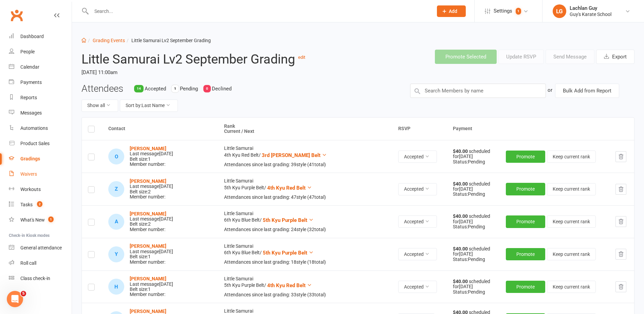  Describe the element at coordinates (40, 158) in the screenshot. I see `a: Gradings` at that location.